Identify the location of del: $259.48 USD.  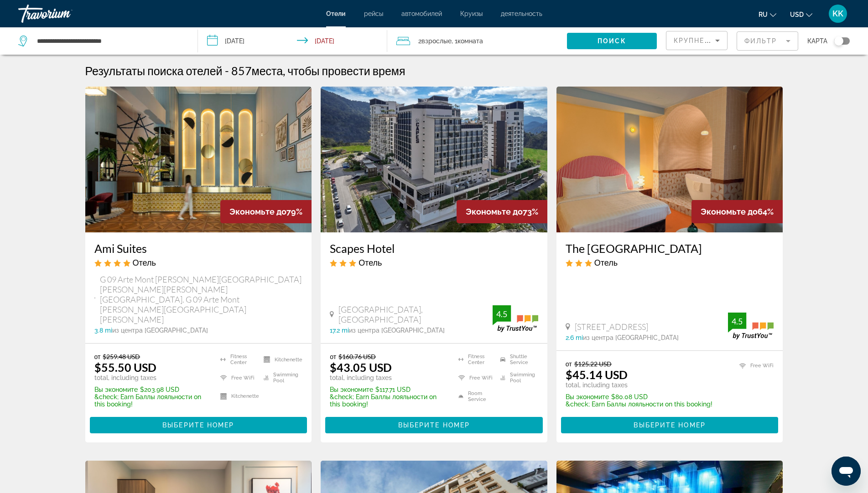
(121, 357).